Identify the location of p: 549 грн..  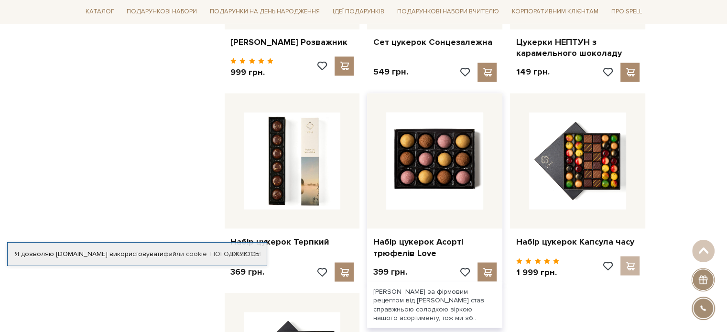
(390, 72).